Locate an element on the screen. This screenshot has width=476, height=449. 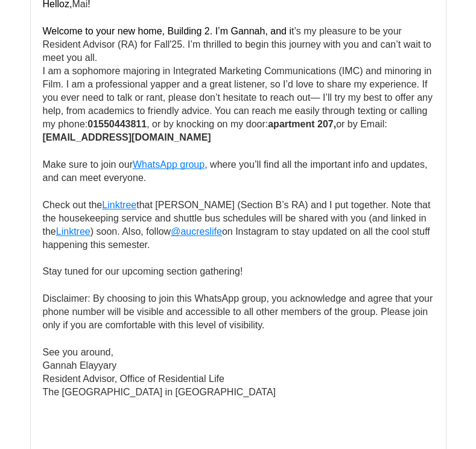
font: Resident Advisor, Office of Residential Life is located at coordinates (134, 378).